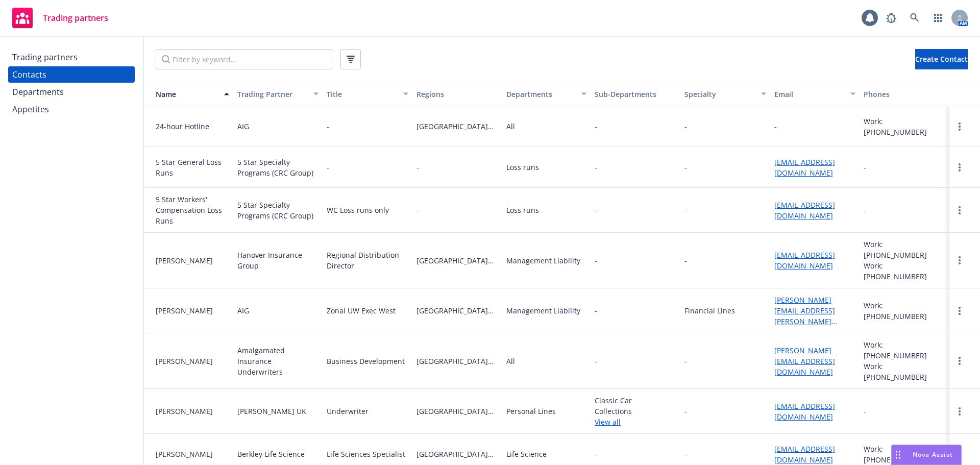  Describe the element at coordinates (29, 74) in the screenshot. I see `div: Contacts` at that location.